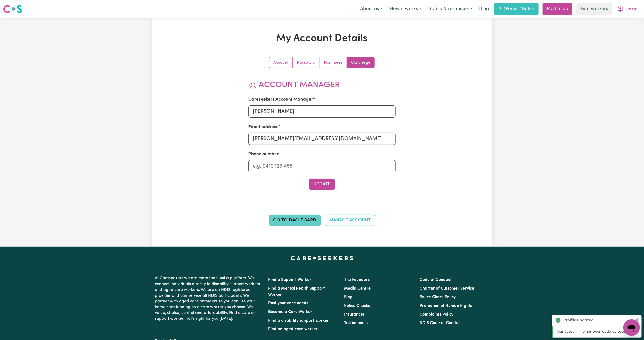  I want to click on a: NDIS Code of Conduct, so click(441, 324).